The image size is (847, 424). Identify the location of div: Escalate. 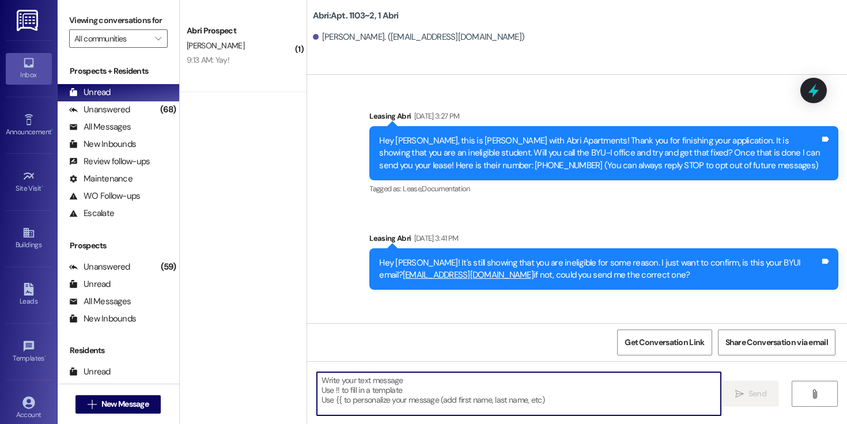
(92, 213).